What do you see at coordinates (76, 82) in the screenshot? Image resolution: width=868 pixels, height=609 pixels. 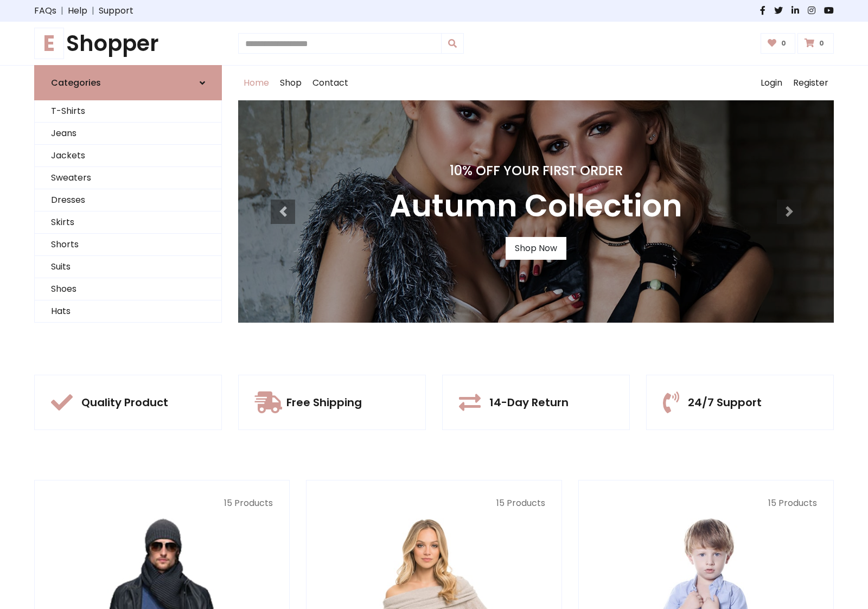 I see `h6: Categories` at bounding box center [76, 82].